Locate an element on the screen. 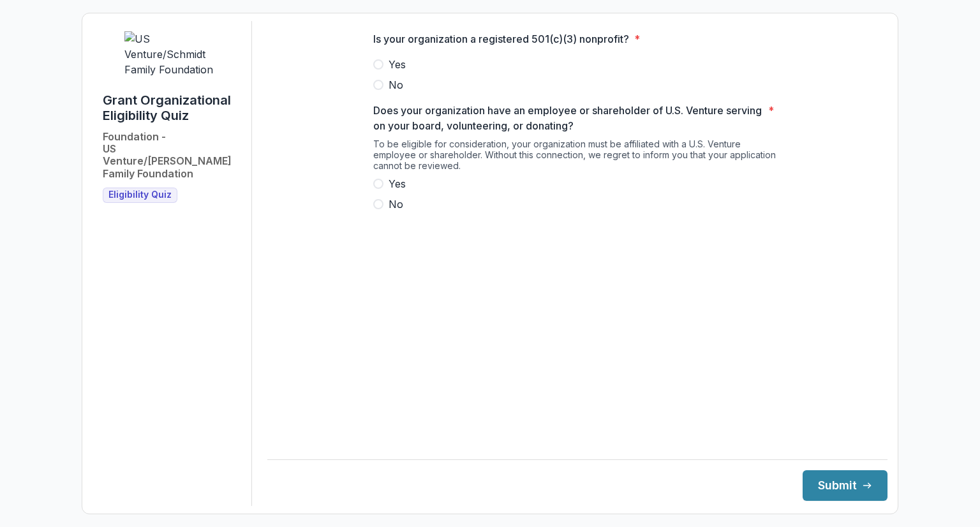 This screenshot has width=980, height=527. span: Eligibility Quiz is located at coordinates (140, 195).